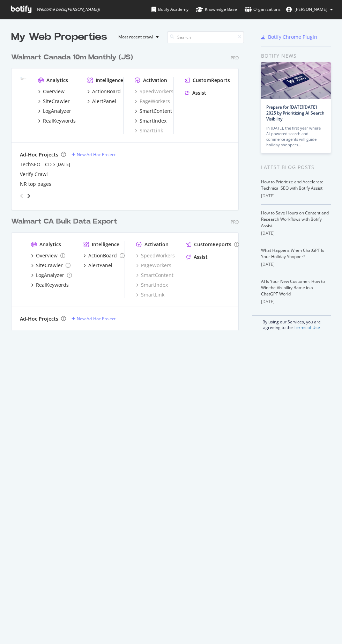 This screenshot has height=644, width=342. What do you see at coordinates (23, 79) in the screenshot?
I see `img: walmart.ca` at bounding box center [23, 79].